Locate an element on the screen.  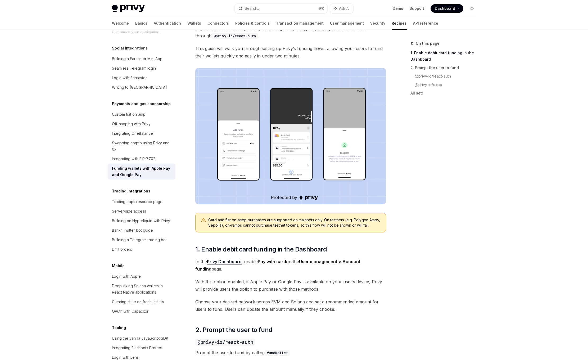
button: Ask AI is located at coordinates (342, 8).